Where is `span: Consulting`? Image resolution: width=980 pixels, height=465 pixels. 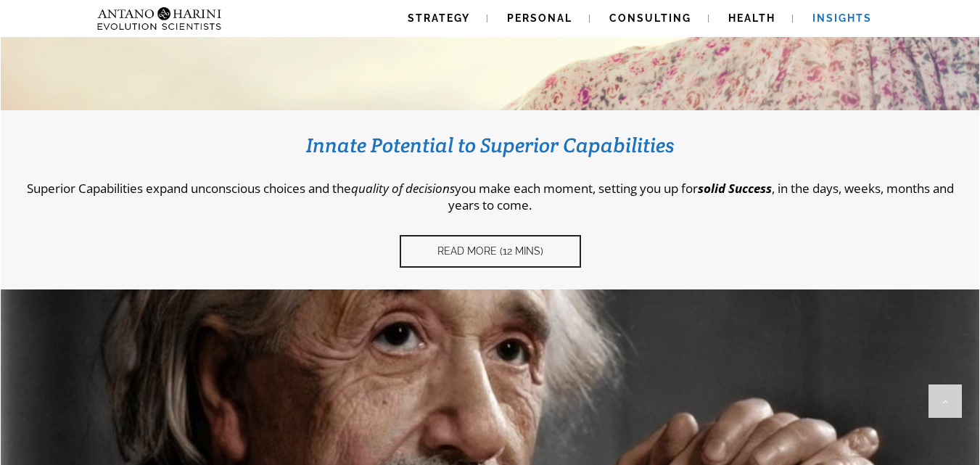 span: Consulting is located at coordinates (650, 18).